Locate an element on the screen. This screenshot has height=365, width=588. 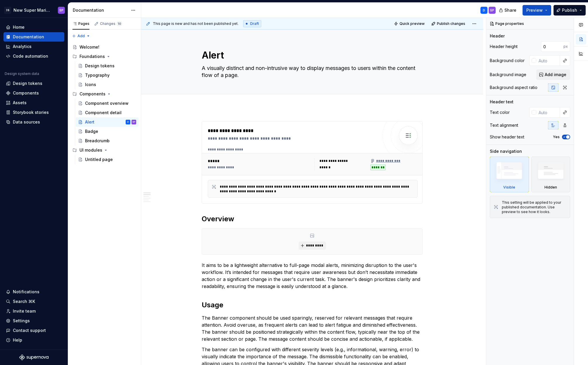
button: Publish is located at coordinates (570, 11).